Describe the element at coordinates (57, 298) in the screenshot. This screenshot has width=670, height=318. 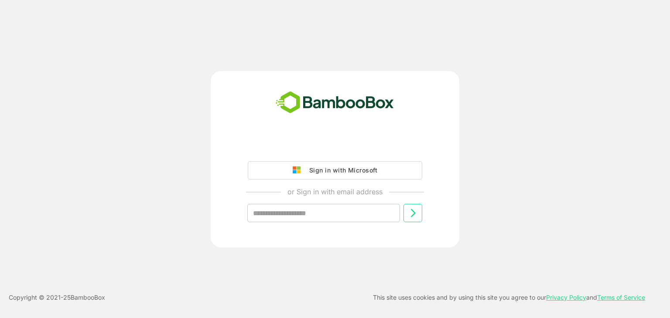
I see `p: Copyright © 2021- 25 BambooBox` at that location.